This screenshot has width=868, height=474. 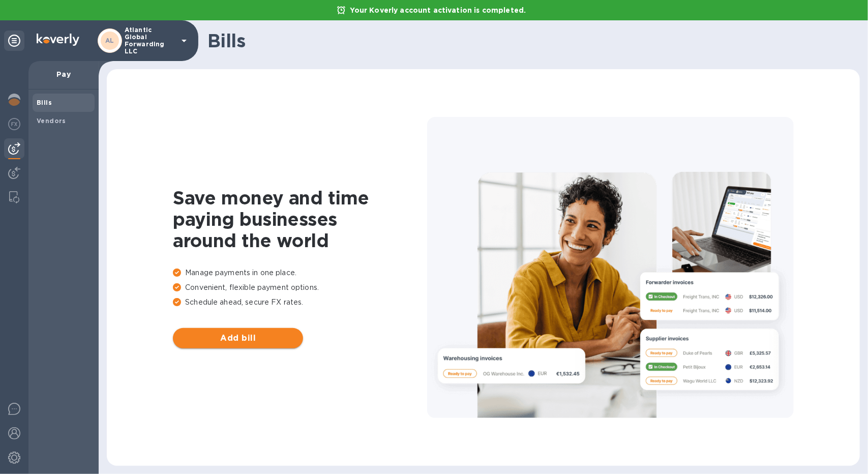 I want to click on p: Manage payments in one place., so click(x=300, y=272).